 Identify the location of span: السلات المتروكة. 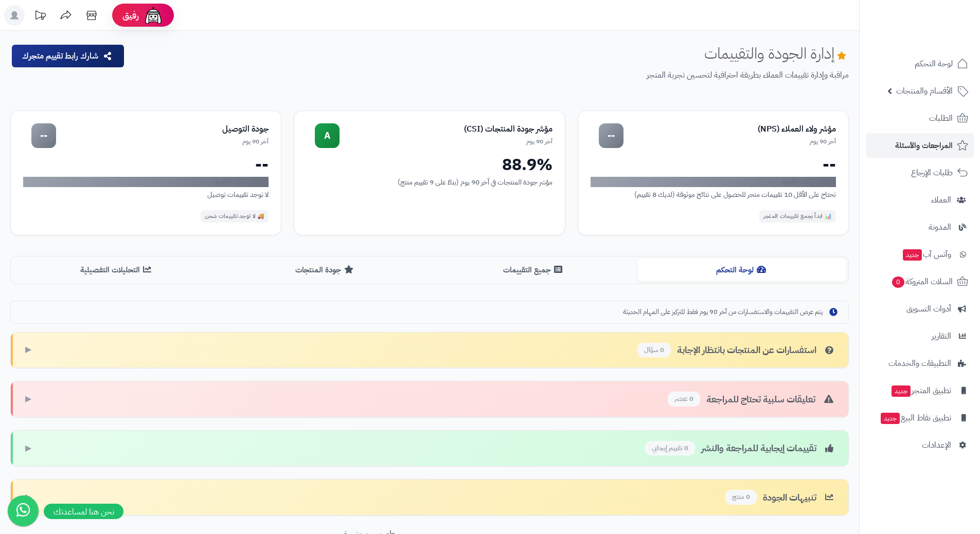
(921, 281).